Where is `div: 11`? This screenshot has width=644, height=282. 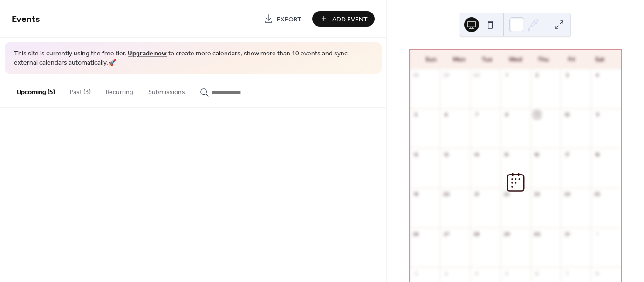
div: 11 is located at coordinates (597, 115).